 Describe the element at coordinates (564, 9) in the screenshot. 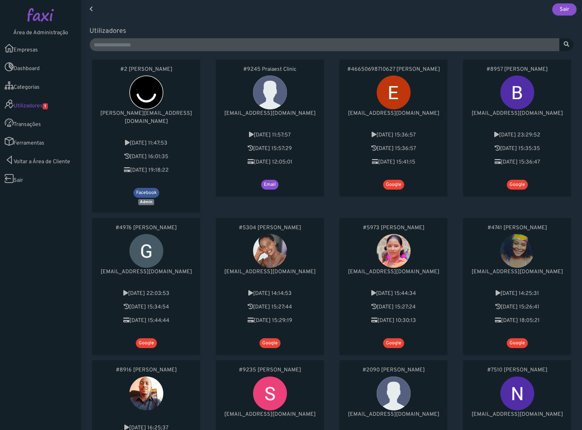

I see `a: Sair` at that location.